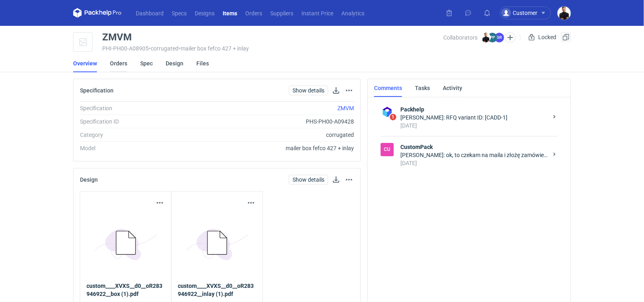 This screenshot has width=644, height=302. What do you see at coordinates (96, 91) in the screenshot?
I see `h2: Specification` at bounding box center [96, 91].